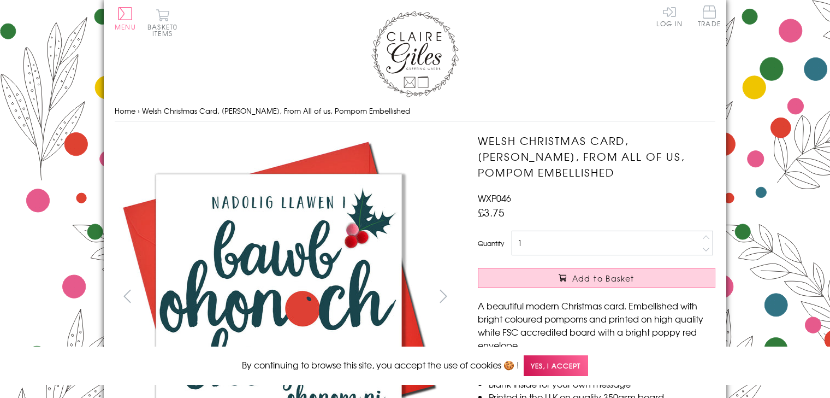 The image size is (830, 398). I want to click on button: Menu, so click(125, 19).